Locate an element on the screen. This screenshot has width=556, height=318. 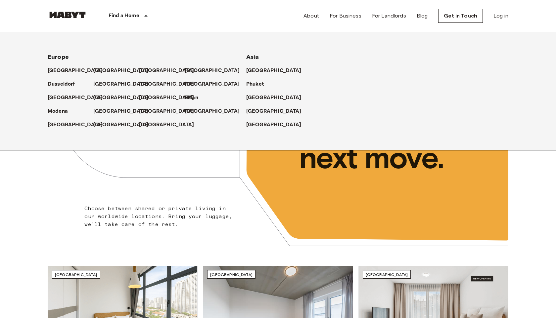
p: Find a Home is located at coordinates (124, 16).